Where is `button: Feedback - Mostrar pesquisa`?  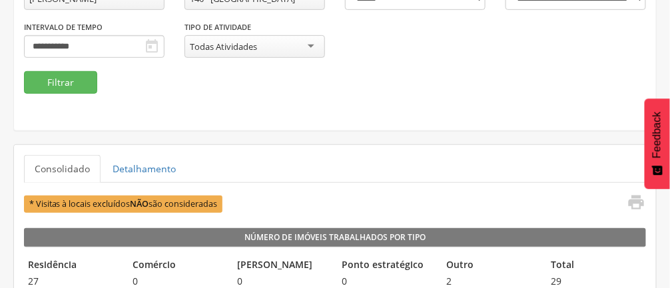 button: Feedback - Mostrar pesquisa is located at coordinates (657, 144).